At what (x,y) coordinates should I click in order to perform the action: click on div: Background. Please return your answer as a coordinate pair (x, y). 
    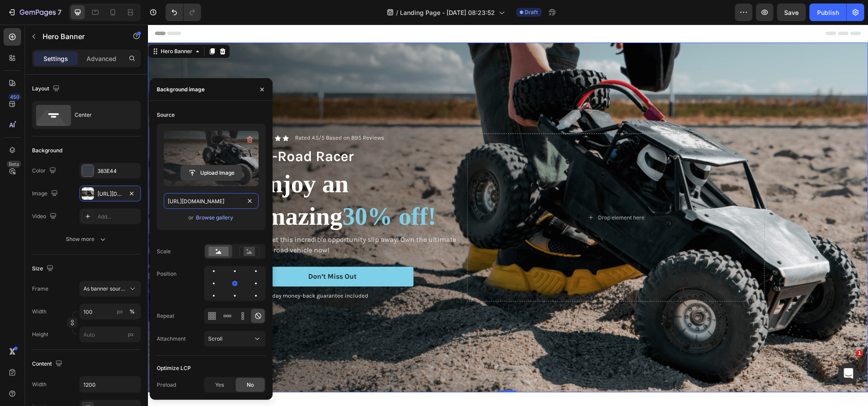
    Looking at the image, I should click on (47, 150).